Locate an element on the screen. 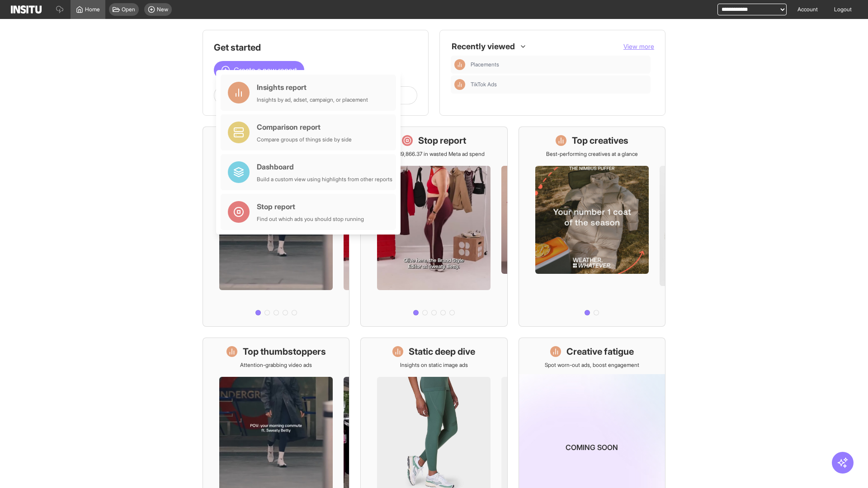  button: Create a new report is located at coordinates (259, 70).